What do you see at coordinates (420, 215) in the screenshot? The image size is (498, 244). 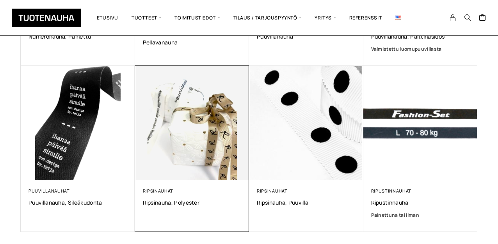 I see `a: Painettuna tai ilman` at bounding box center [420, 215].